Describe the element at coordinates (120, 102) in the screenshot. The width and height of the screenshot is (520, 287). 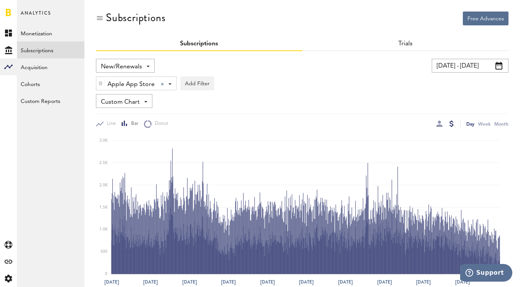
I see `span: Custom Chart` at that location.